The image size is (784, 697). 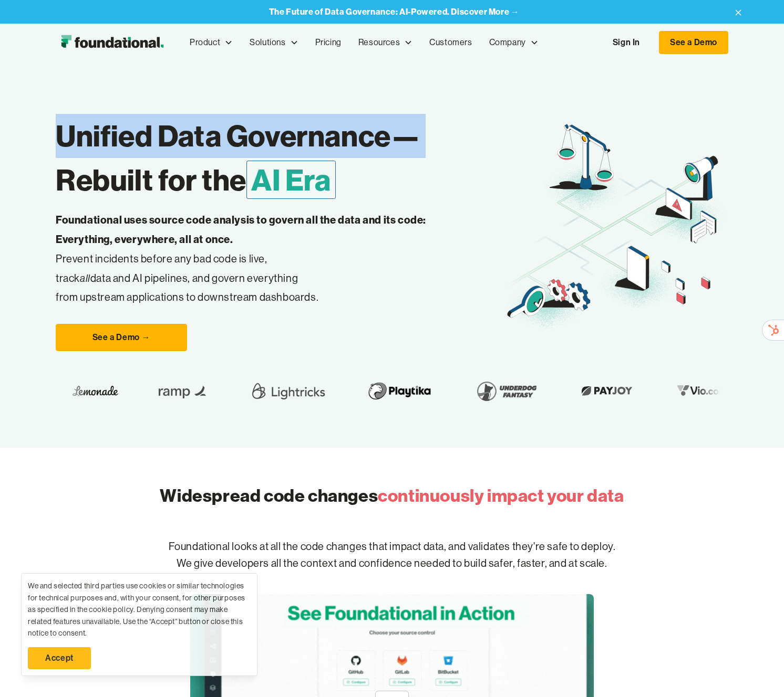 I want to click on img: Payjoy, so click(x=570, y=390).